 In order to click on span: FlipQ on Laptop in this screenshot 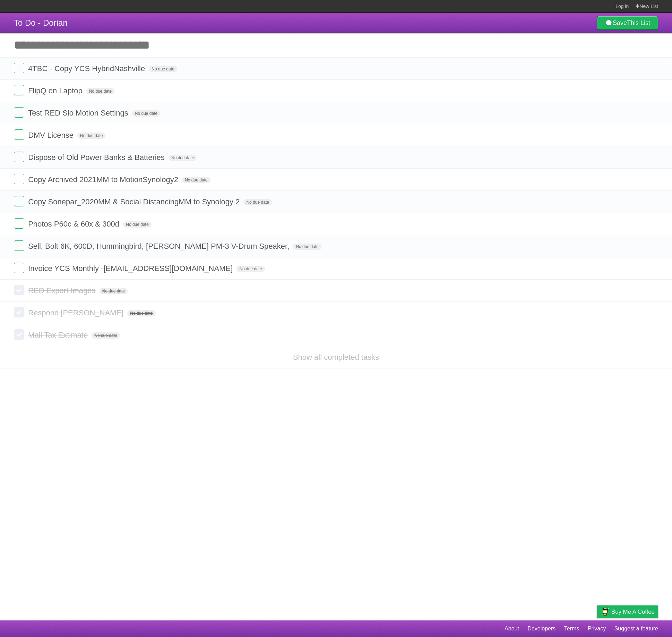, I will do `click(56, 90)`.